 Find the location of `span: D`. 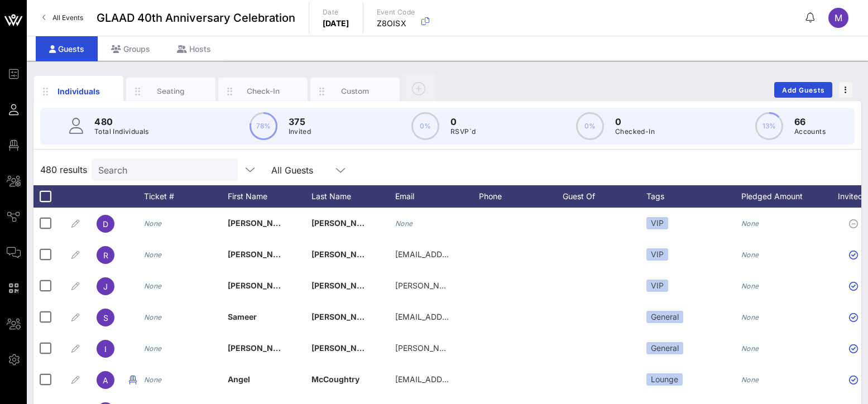

span: D is located at coordinates (106, 224).